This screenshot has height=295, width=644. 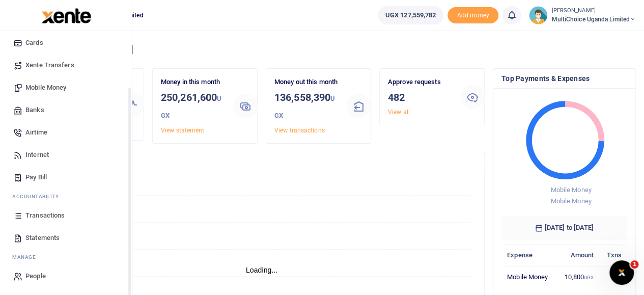 What do you see at coordinates (65, 178) in the screenshot?
I see `a: Pay Bill` at bounding box center [65, 178].